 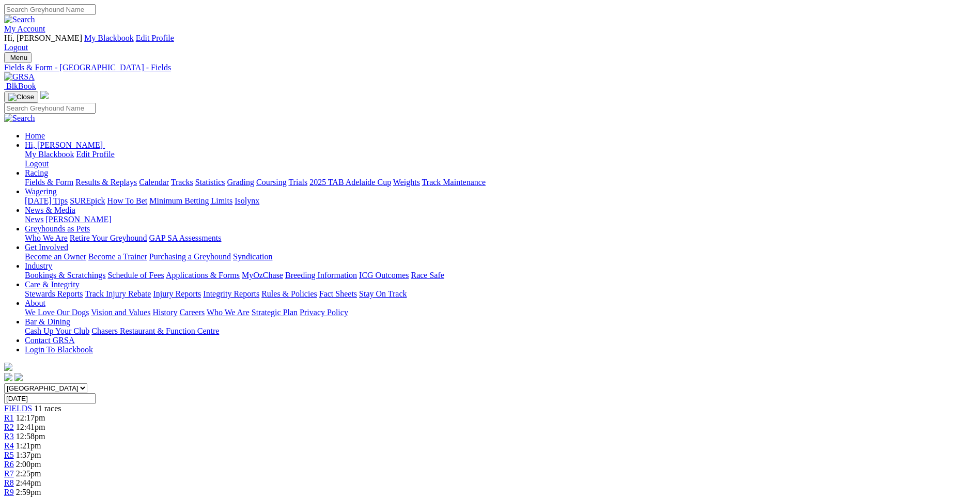 I want to click on a: Bookings & Scratchings, so click(x=65, y=274).